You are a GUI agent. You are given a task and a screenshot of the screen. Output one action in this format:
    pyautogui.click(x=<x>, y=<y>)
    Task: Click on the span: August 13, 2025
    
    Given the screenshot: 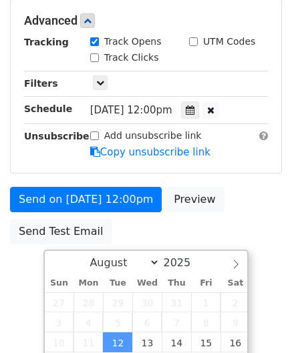 What is the action you would take?
    pyautogui.click(x=147, y=342)
    